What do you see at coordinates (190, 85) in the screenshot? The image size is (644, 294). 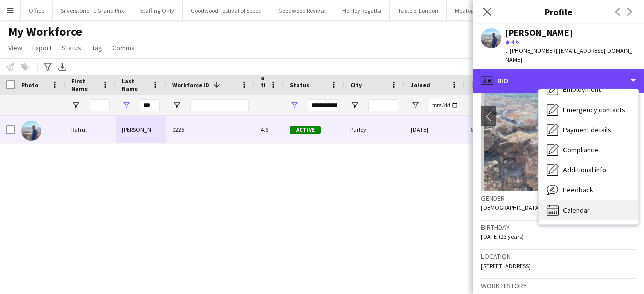 I see `span: Workforce ID` at bounding box center [190, 85].